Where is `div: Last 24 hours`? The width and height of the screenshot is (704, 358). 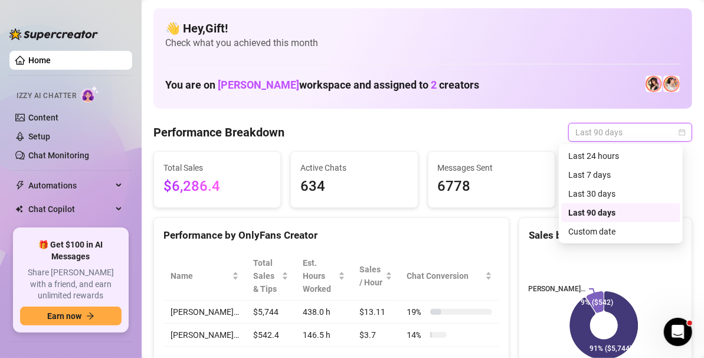 div: Last 24 hours is located at coordinates (621, 156).